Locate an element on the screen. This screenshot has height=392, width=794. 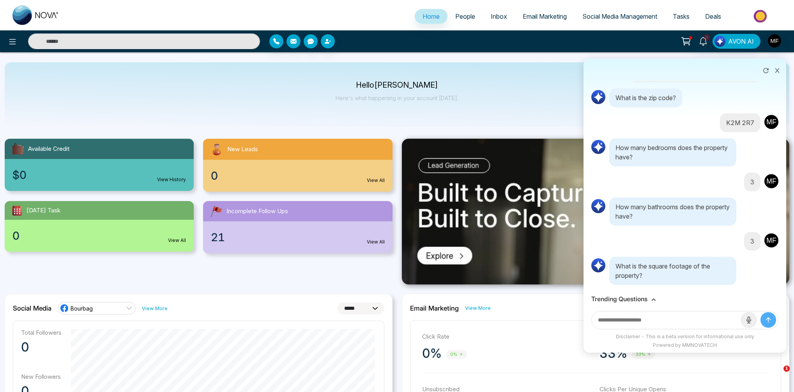
a: Email Marketing is located at coordinates (545, 16).